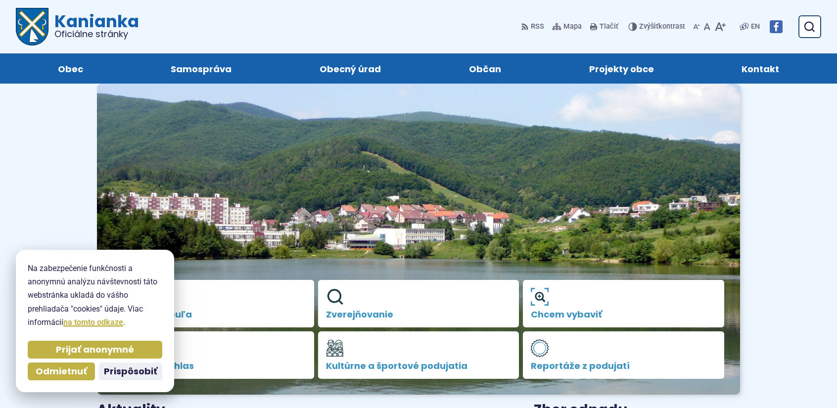  Describe the element at coordinates (213, 315) in the screenshot. I see `span: Úradná tabuľa` at that location.